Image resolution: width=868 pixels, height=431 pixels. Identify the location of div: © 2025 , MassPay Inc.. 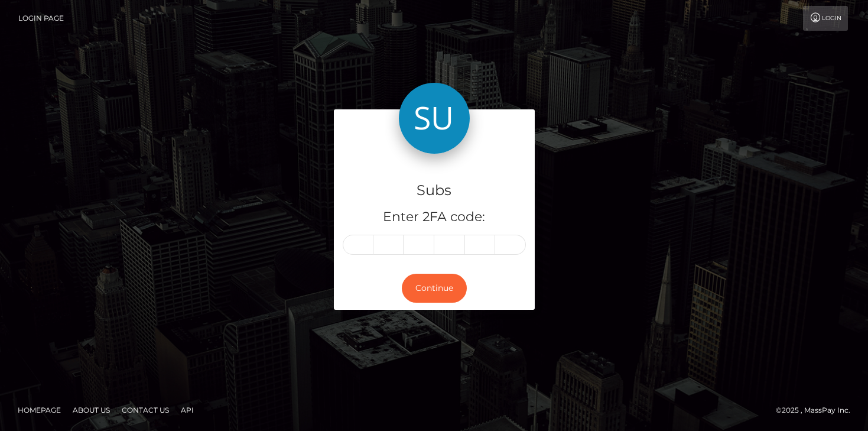
(817, 410).